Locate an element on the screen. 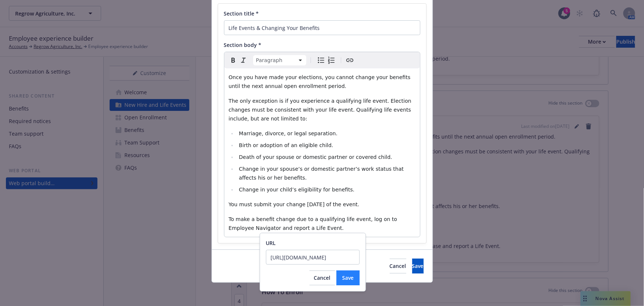  span: Once you have made your elections, you cannot change your benefits until the next annual open enr... is located at coordinates (320, 82).